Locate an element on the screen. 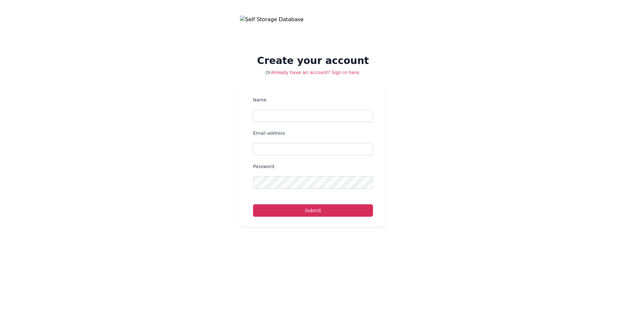 This screenshot has height=311, width=626. p: Or is located at coordinates (313, 72).